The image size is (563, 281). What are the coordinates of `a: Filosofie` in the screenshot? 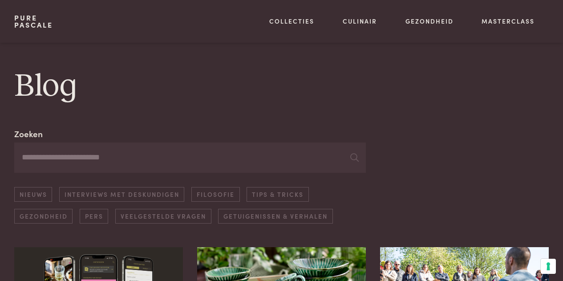 It's located at (215, 194).